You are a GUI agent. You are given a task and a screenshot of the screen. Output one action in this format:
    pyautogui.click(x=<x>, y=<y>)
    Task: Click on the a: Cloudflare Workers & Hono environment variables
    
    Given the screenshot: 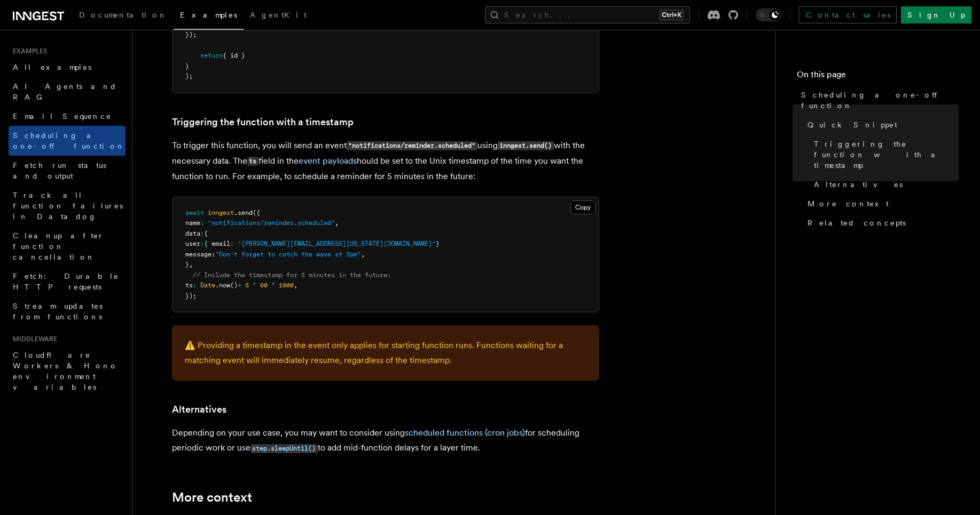 What is the action you would take?
    pyautogui.click(x=67, y=371)
    